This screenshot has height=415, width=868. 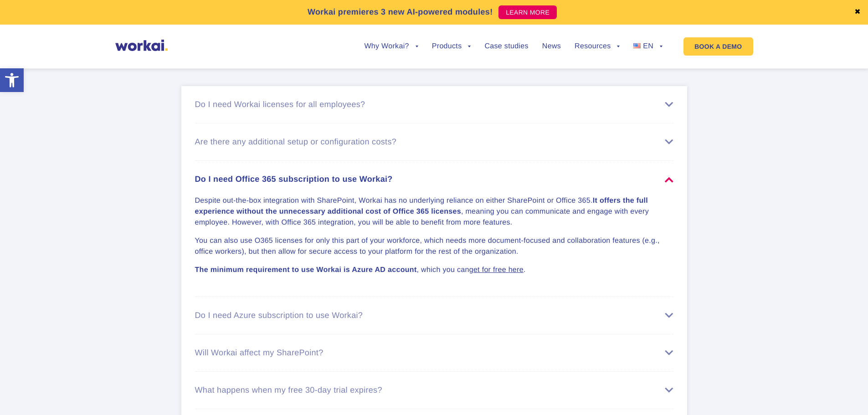 I want to click on a: News, so click(x=552, y=46).